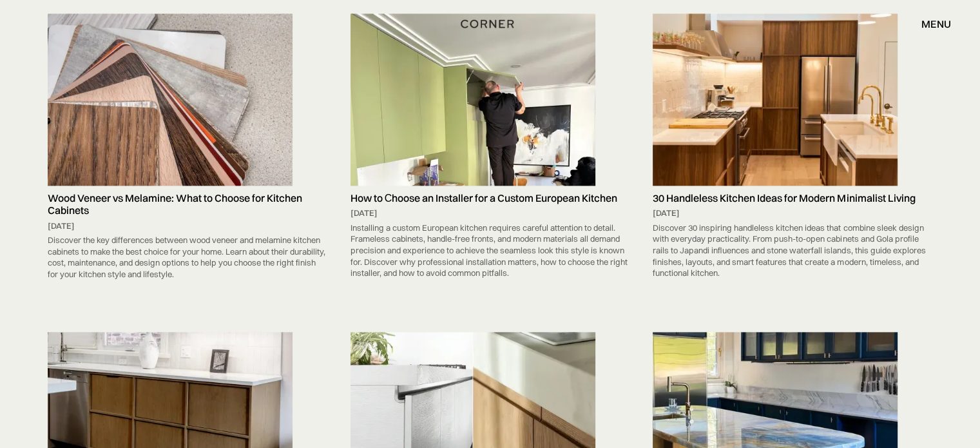  What do you see at coordinates (793, 198) in the screenshot?
I see `h5: 30 Handleless Kitchen Ideas for Modern Minimalist Living` at bounding box center [793, 198].